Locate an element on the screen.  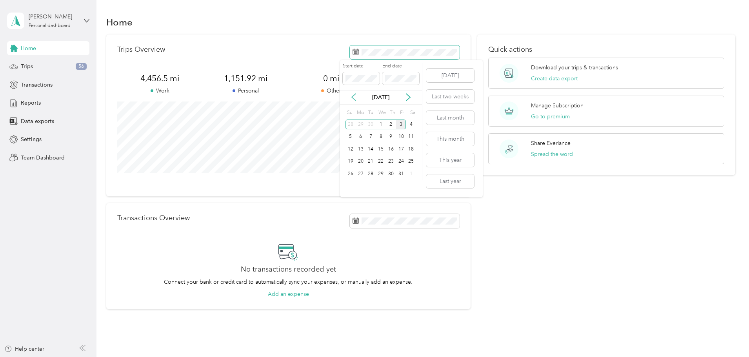
div: Tu is located at coordinates (370, 113).